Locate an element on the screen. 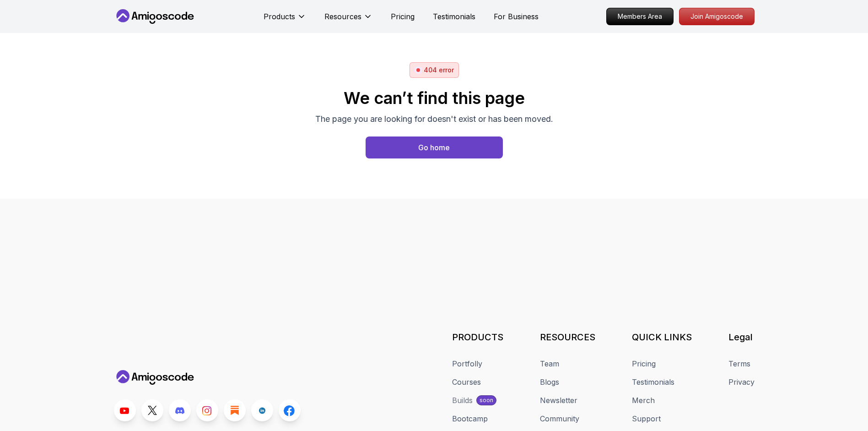  a: Newsletter is located at coordinates (559, 400).